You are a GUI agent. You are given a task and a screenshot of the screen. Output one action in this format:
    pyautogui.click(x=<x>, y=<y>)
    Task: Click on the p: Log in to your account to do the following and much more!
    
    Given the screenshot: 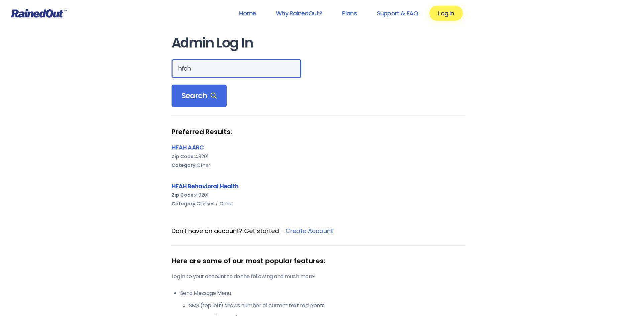 What is the action you would take?
    pyautogui.click(x=319, y=277)
    